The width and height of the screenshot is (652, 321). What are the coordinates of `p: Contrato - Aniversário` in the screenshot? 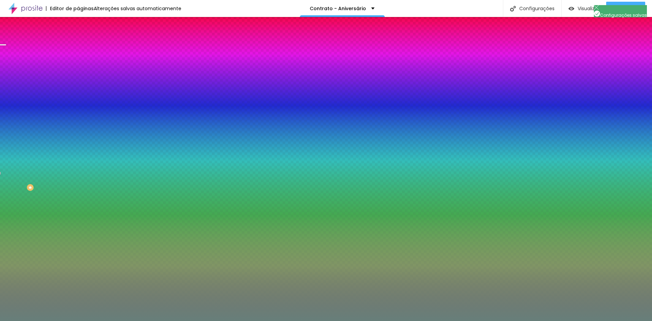 It's located at (338, 8).